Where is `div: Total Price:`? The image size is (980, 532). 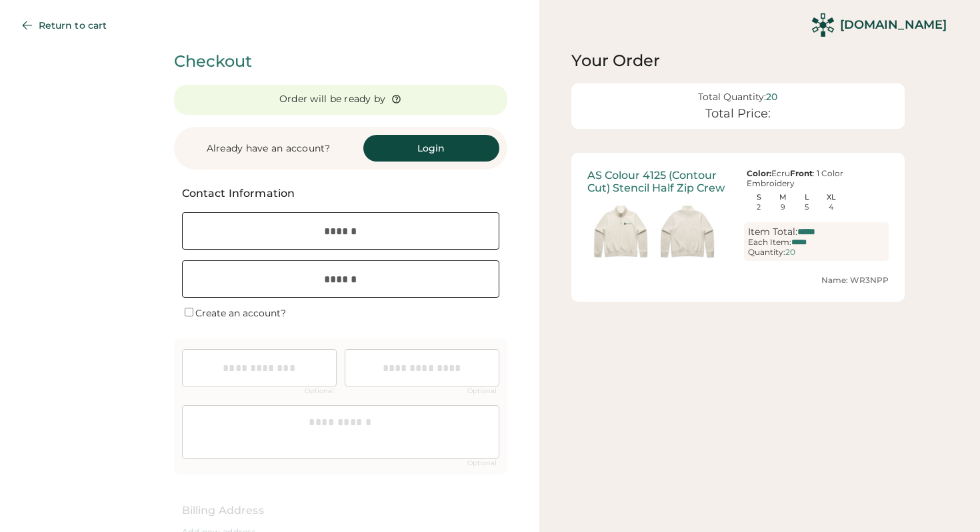
div: Total Price: is located at coordinates (739, 114).